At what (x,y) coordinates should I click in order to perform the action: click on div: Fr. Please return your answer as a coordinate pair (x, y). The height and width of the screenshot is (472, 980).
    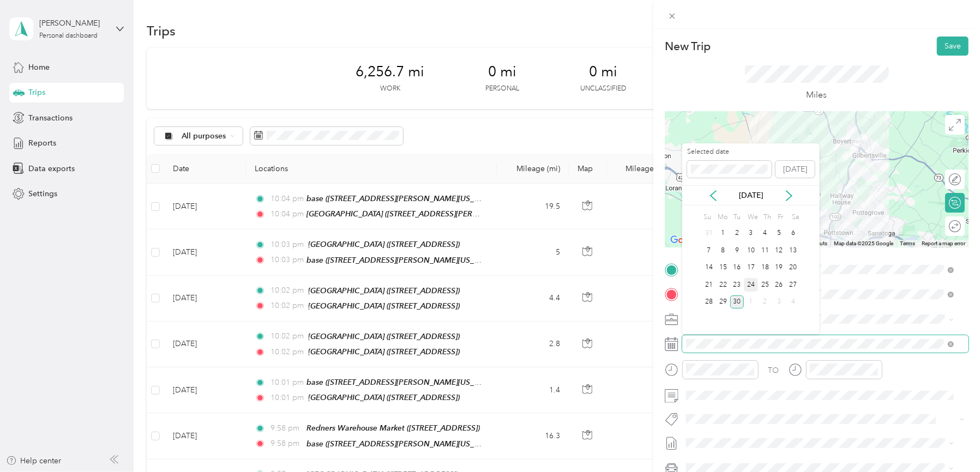
    Looking at the image, I should click on (780, 216).